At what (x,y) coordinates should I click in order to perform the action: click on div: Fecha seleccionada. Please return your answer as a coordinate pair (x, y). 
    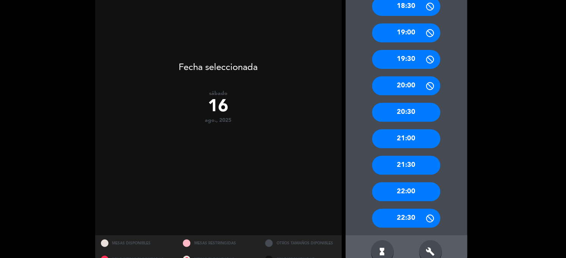
    Looking at the image, I should click on (218, 63).